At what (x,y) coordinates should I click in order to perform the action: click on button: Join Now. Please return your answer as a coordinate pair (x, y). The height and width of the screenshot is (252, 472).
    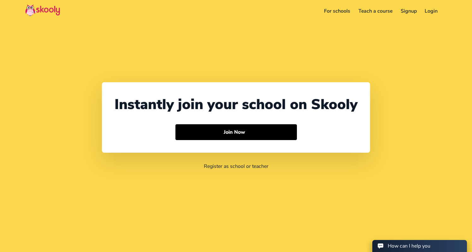
    Looking at the image, I should click on (236, 132).